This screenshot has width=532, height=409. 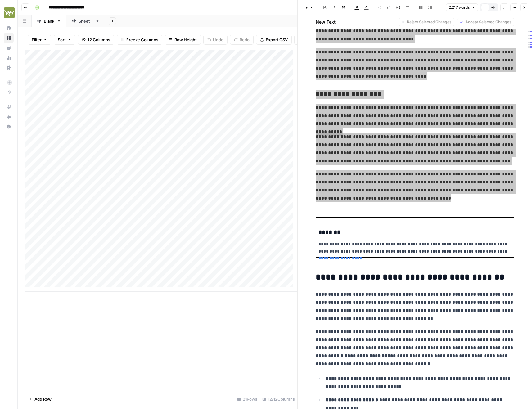 I want to click on span: 2.217 words, so click(x=459, y=7).